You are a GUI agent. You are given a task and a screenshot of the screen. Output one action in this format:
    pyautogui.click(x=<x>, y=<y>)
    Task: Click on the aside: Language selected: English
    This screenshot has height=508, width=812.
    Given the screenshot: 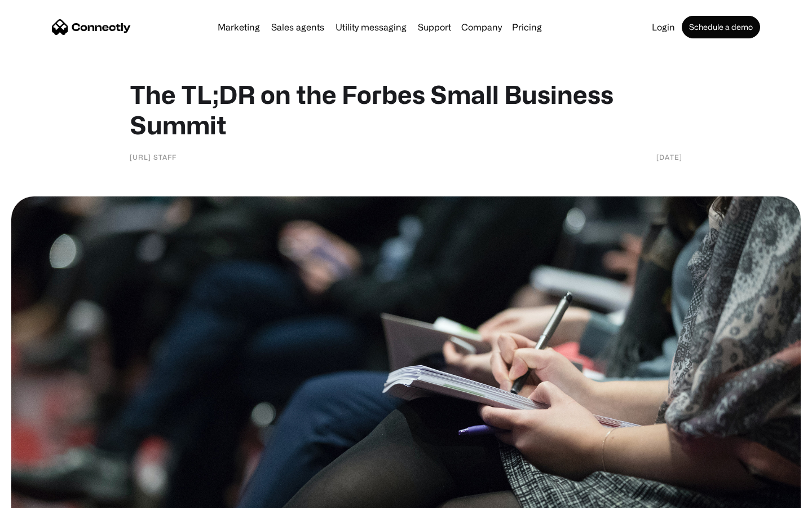 What is the action you would take?
    pyautogui.click(x=40, y=496)
    